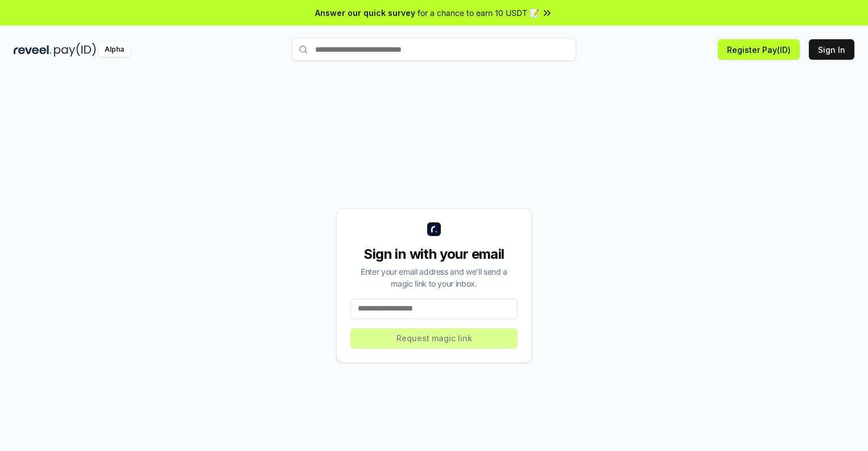 Image resolution: width=868 pixels, height=451 pixels. What do you see at coordinates (831, 49) in the screenshot?
I see `button: Sign In` at bounding box center [831, 49].